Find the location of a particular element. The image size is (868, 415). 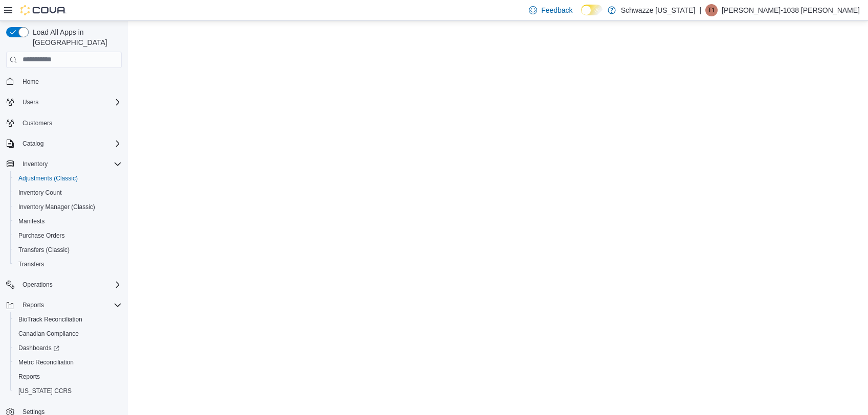

a: Home is located at coordinates (31, 82).